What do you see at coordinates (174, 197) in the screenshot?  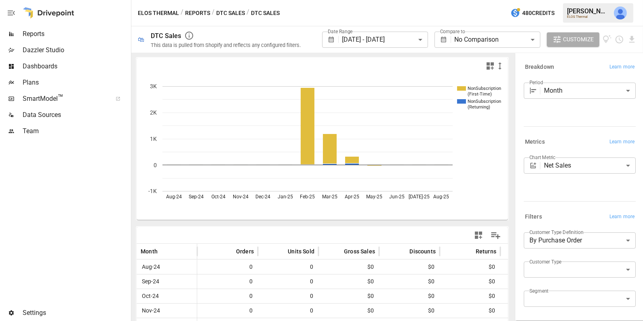 I see `text: Aug-24` at bounding box center [174, 197].